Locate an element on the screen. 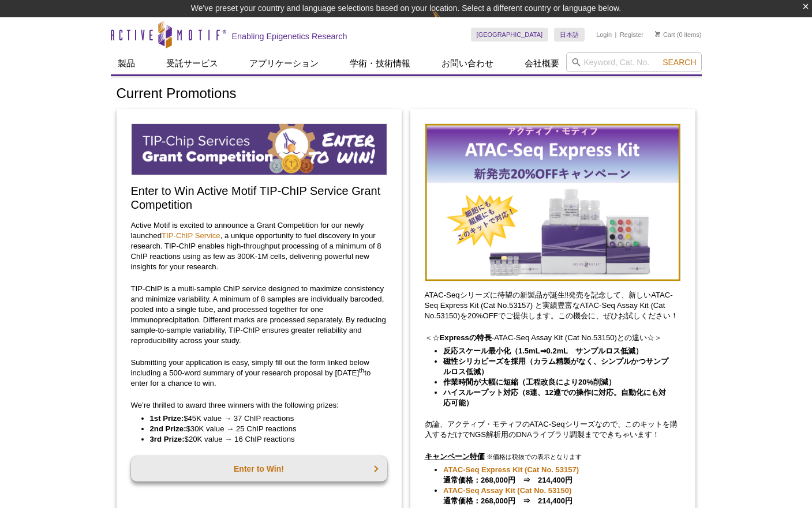 The image size is (812, 508). h2: Enabling Epigenetics Research is located at coordinates (289, 36).